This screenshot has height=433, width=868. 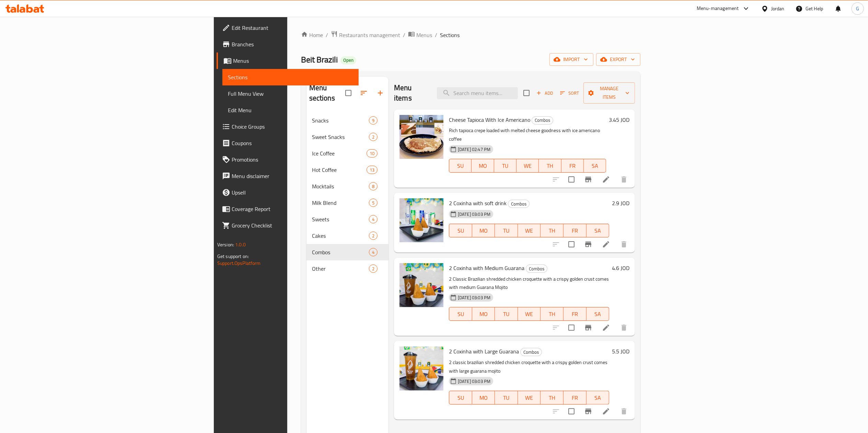 I want to click on a: Branches, so click(x=288, y=45).